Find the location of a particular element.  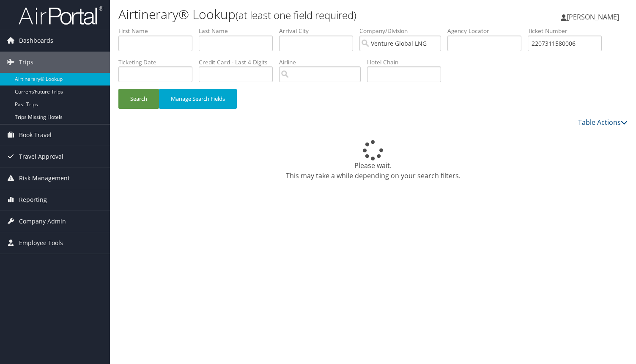

label: Hotel Chain is located at coordinates (408, 62).